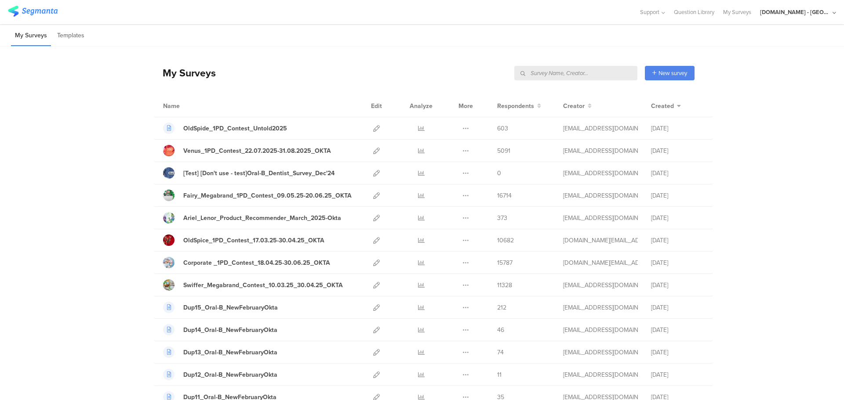 This screenshot has height=400, width=844. I want to click on span: 16714, so click(504, 196).